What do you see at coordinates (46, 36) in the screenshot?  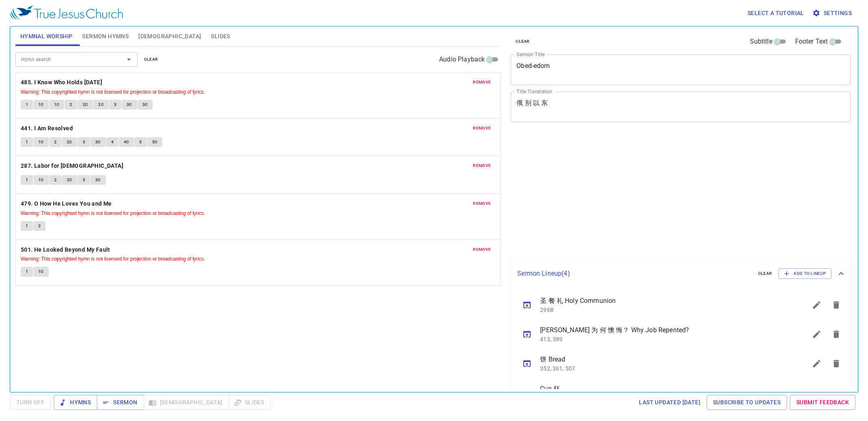 I see `span: Hymnal Worship` at bounding box center [46, 36].